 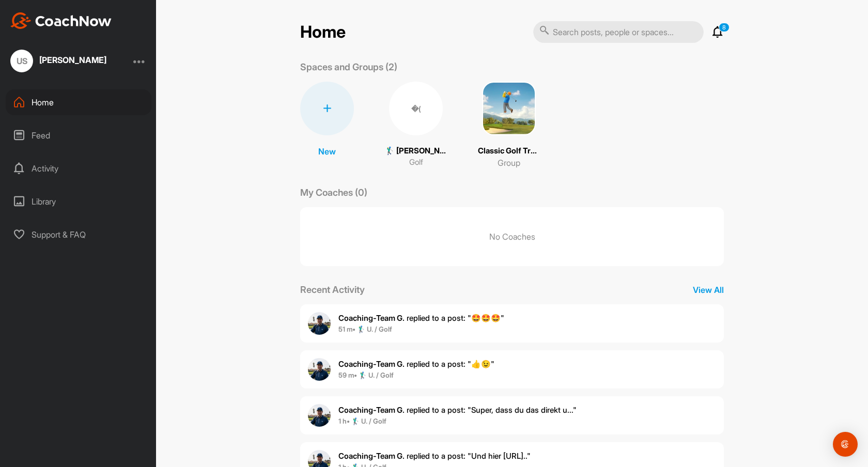 I want to click on b: 59 m • 🏌‍♂ U. / Golf, so click(x=366, y=375).